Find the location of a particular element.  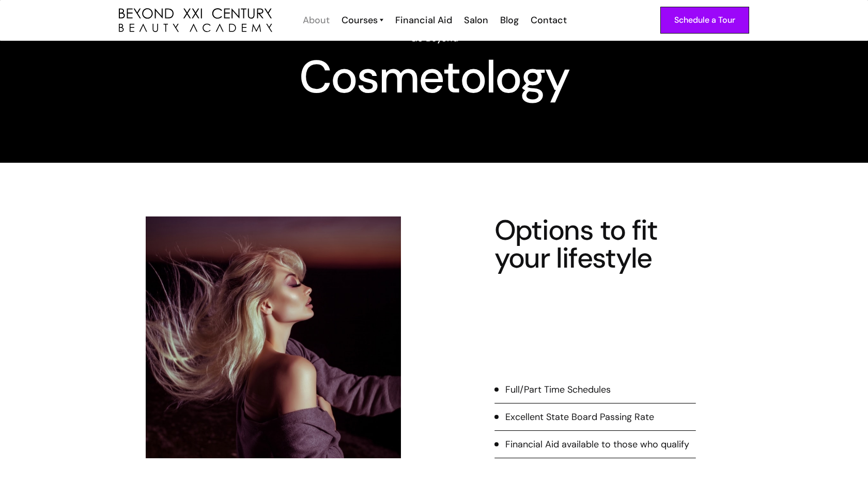

div: About is located at coordinates (316, 20).